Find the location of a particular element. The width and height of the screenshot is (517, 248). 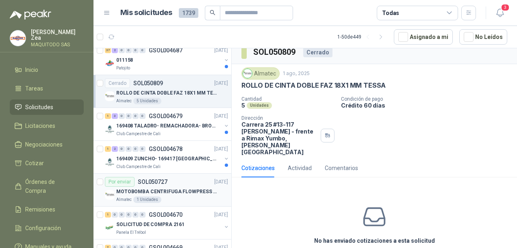

span: Solicitudes is located at coordinates (39, 107).